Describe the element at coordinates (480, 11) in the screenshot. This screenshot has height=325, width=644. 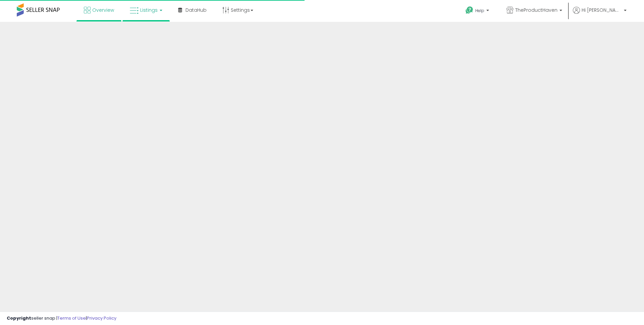
I see `span: Help` at that location.